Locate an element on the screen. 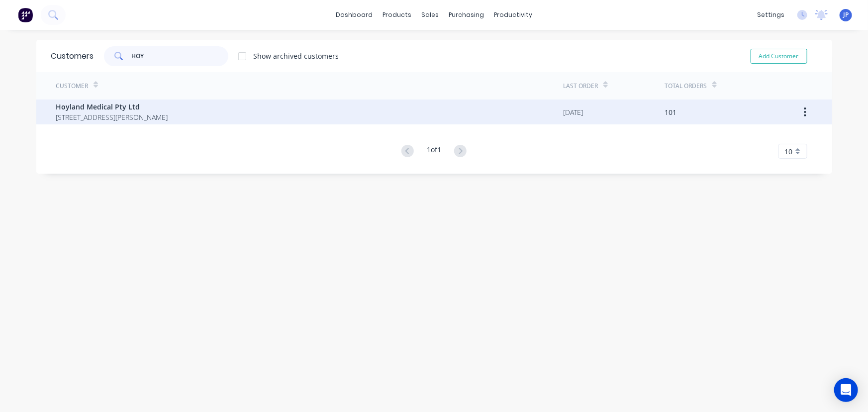 The height and width of the screenshot is (412, 868). div: Show archived customers is located at coordinates (296, 55).